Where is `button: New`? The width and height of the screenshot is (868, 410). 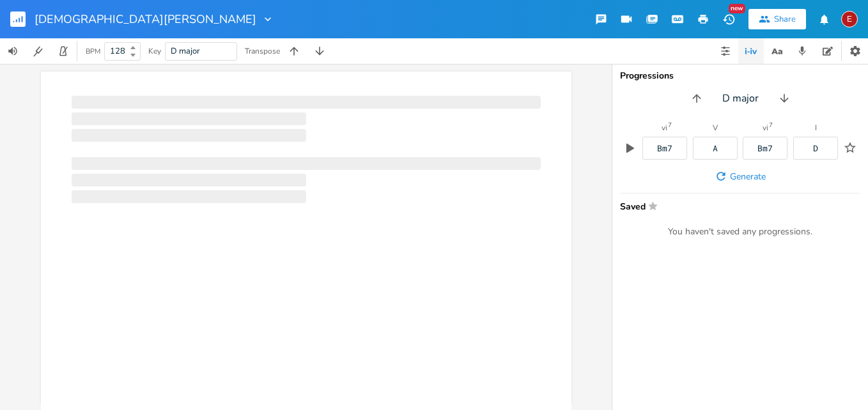 button: New is located at coordinates (729, 19).